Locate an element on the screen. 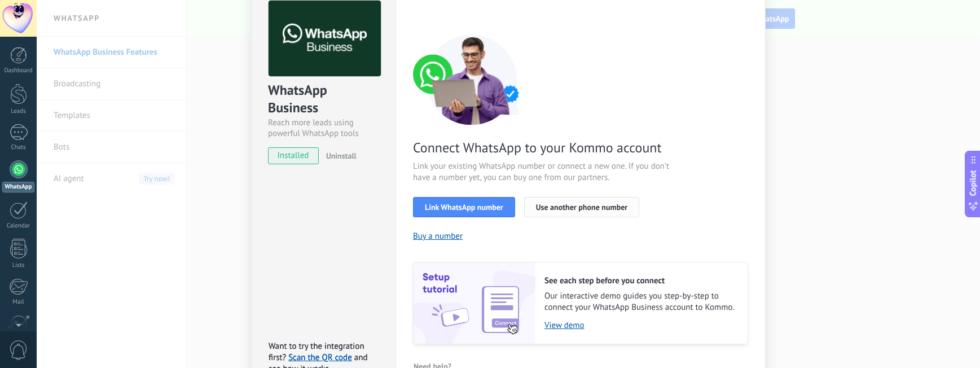 The image size is (980, 368). div: Calendar is located at coordinates (18, 226).